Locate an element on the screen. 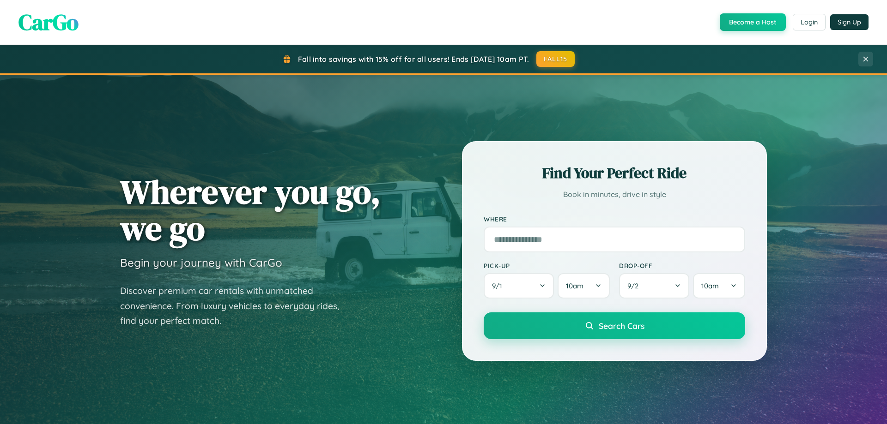  span: Search Cars is located at coordinates (621, 326).